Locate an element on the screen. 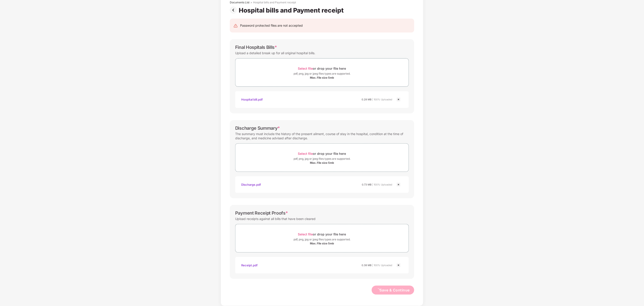  div: Hospital bill.pdf is located at coordinates (252, 99).